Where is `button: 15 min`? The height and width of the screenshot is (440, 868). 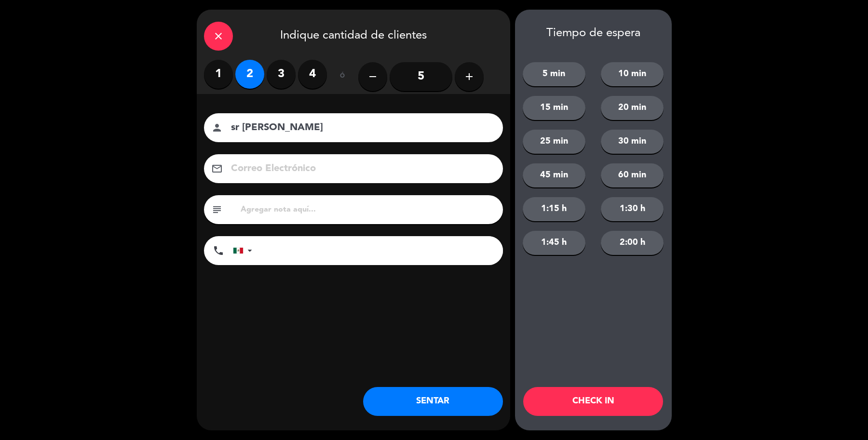
button: 15 min is located at coordinates (554, 108).